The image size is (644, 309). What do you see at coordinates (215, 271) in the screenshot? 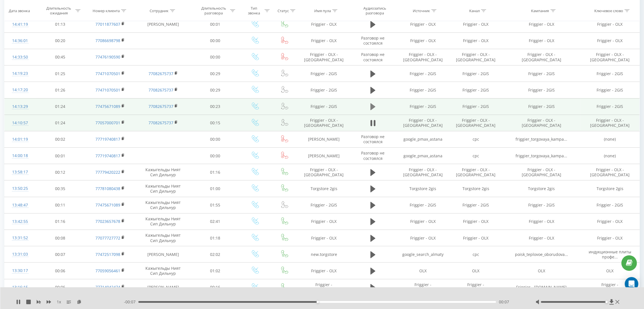
I see `td: 01:02` at bounding box center [215, 271].